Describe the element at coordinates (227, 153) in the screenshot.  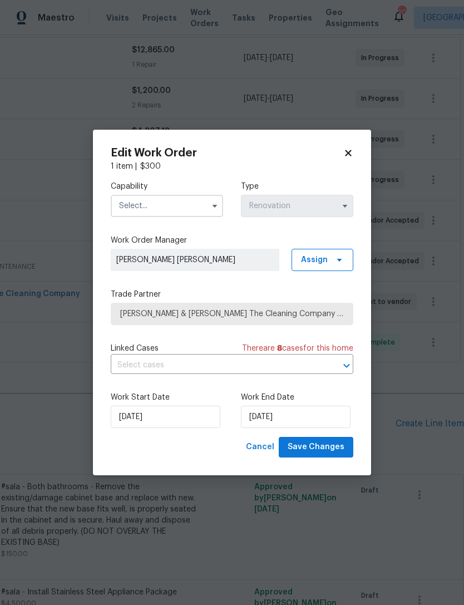
I see `h2: Edit Work Order` at that location.